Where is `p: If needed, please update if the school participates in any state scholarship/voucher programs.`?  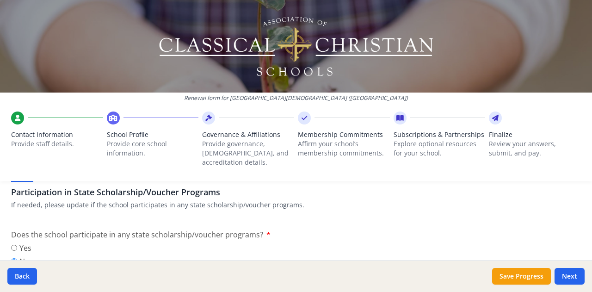 p: If needed, please update if the school participates in any state scholarship/voucher programs. is located at coordinates (296, 205).